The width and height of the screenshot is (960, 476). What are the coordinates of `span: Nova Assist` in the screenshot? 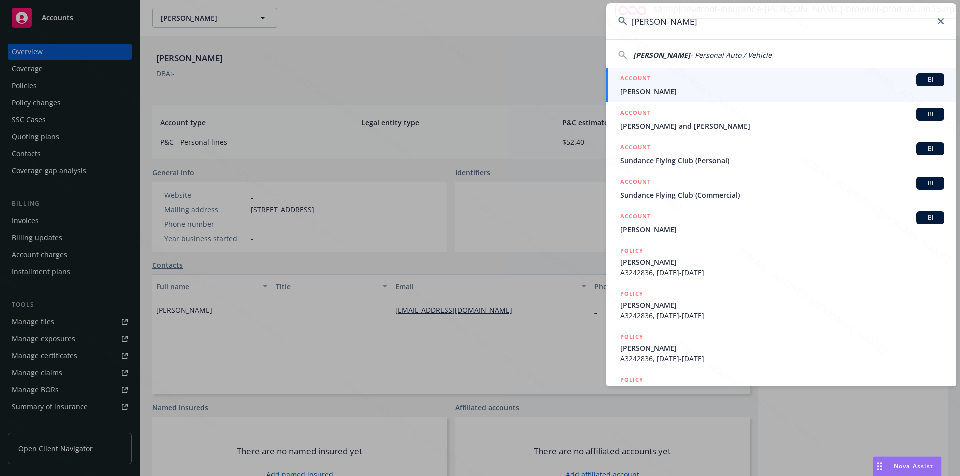 It's located at (913, 466).